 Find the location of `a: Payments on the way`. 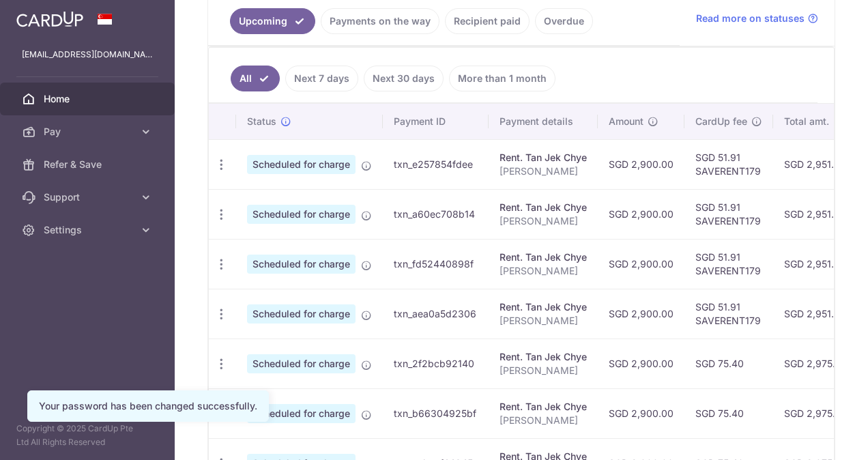

a: Payments on the way is located at coordinates (380, 21).